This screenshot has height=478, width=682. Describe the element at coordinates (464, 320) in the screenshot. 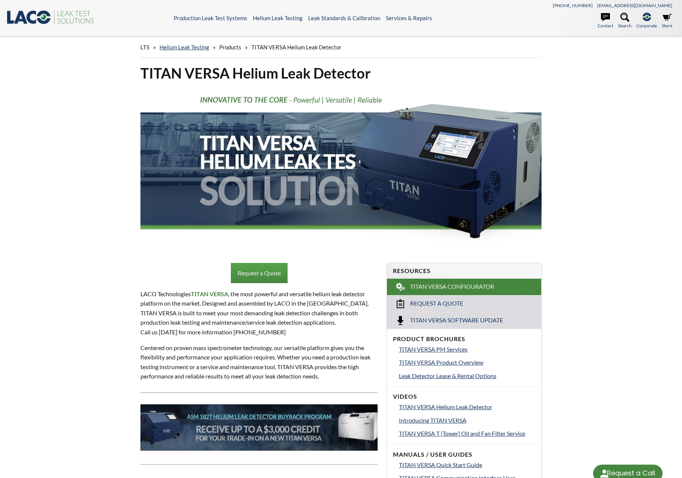

I see `a: Titan Versa Software Update` at that location.